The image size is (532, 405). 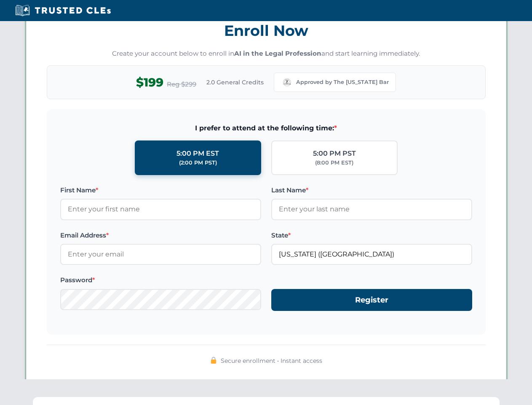 What do you see at coordinates (235, 82) in the screenshot?
I see `span: 2.0 General Credits` at bounding box center [235, 82].